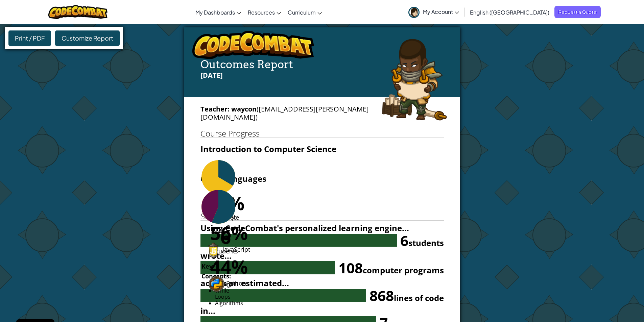 This screenshot has height=322, width=644. I want to click on span: Curriculum, so click(301, 12).